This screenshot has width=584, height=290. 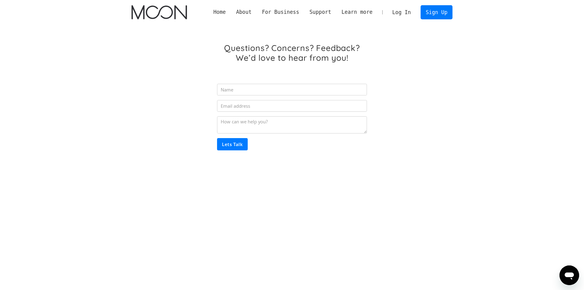 What do you see at coordinates (232, 144) in the screenshot?
I see `input: Lets Talk` at bounding box center [232, 144].